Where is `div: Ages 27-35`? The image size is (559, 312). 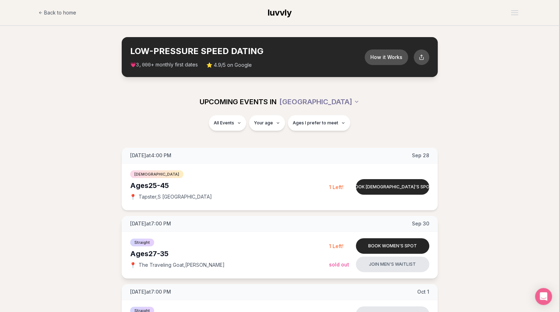 div: Ages 27-35 is located at coordinates (230, 253).